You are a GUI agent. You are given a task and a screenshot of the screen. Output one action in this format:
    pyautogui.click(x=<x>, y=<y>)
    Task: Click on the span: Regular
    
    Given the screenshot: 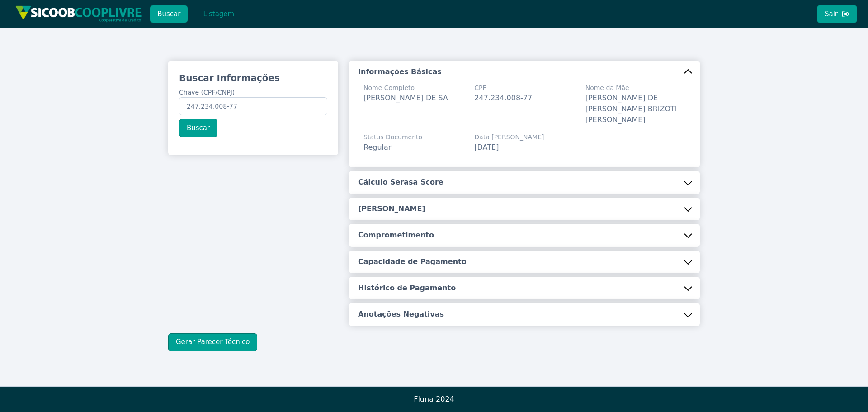 What is the action you would take?
    pyautogui.click(x=377, y=147)
    